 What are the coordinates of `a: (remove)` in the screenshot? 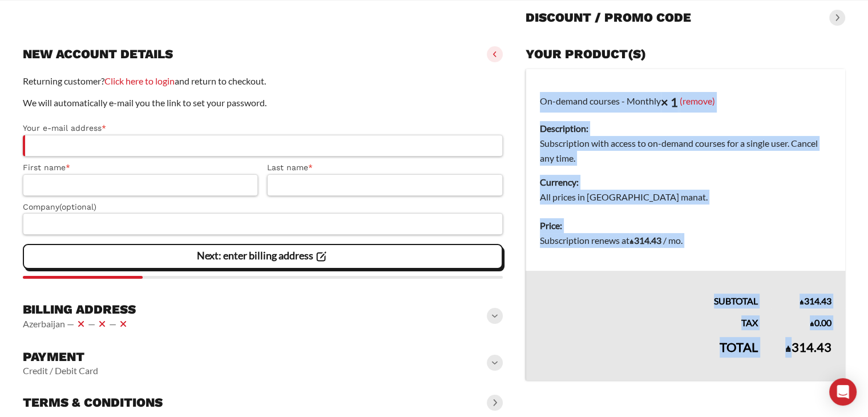 It's located at (697, 100).